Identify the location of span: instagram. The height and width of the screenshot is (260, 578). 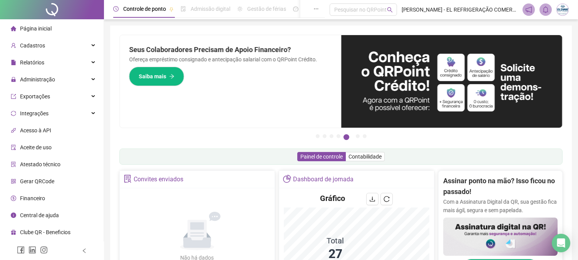
(44, 250).